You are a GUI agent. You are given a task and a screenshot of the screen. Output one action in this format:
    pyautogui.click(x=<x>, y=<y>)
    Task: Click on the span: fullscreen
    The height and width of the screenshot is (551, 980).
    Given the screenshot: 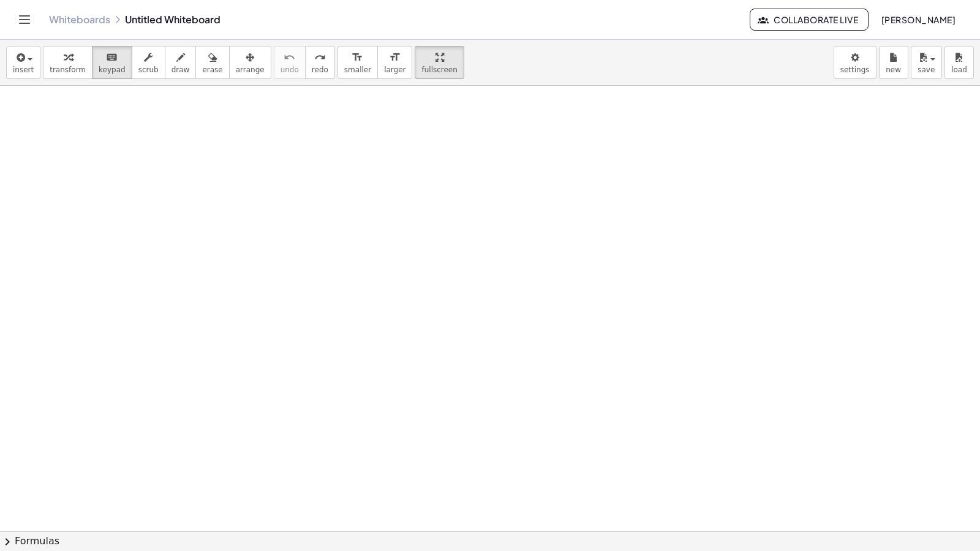 What is the action you would take?
    pyautogui.click(x=440, y=70)
    